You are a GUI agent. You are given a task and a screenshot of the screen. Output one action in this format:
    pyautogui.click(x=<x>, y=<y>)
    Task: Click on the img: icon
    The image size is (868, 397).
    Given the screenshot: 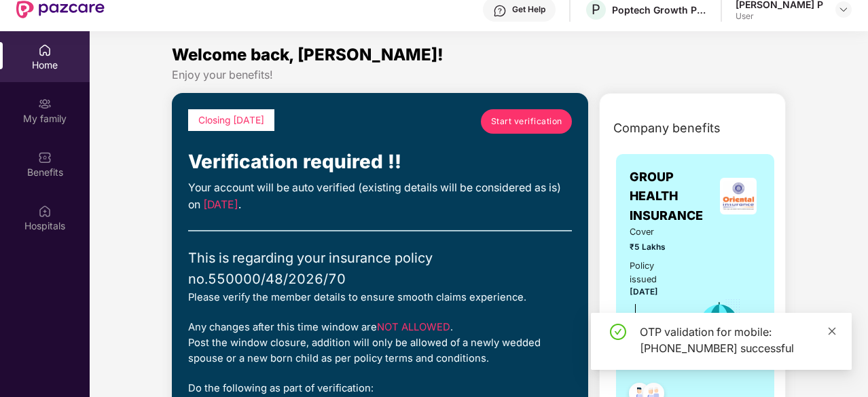 What is the action you would take?
    pyautogui.click(x=720, y=320)
    